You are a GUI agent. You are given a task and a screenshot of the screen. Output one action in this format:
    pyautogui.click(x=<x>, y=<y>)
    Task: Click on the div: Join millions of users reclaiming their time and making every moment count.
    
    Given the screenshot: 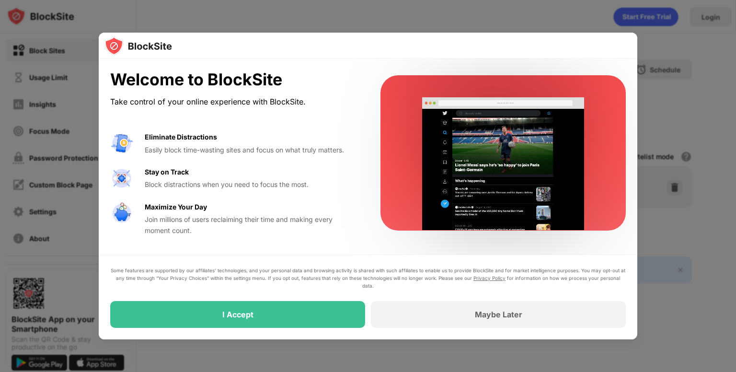 What is the action you would take?
    pyautogui.click(x=251, y=225)
    